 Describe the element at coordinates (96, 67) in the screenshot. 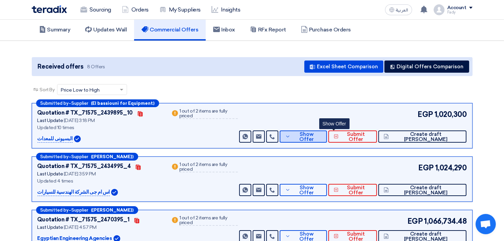

I see `span: 8 Offers` at that location.